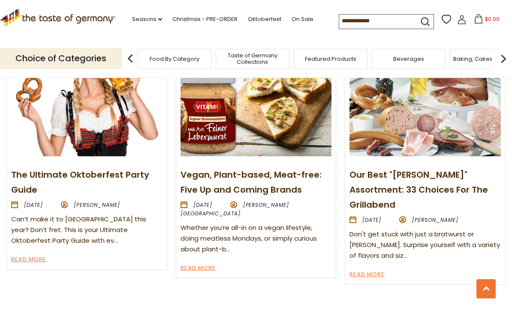  Describe the element at coordinates (251, 182) in the screenshot. I see `a: Vegan, Plant-based, Meat-free: Five Up and Coming Brands` at that location.